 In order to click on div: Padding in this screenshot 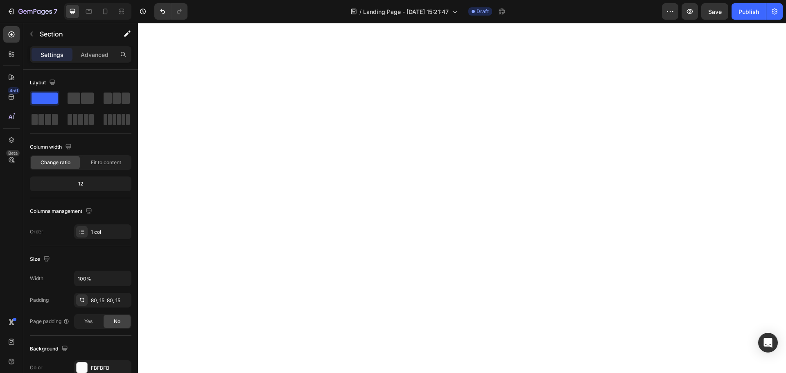, I will do `click(39, 300)`.